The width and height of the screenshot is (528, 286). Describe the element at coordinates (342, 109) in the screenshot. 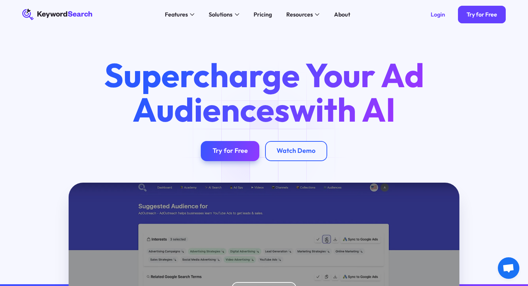

I see `span: with AI` at that location.